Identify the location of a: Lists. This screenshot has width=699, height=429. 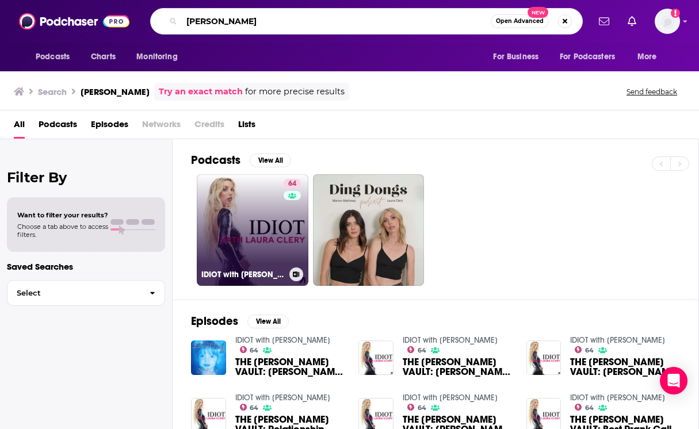
(247, 127).